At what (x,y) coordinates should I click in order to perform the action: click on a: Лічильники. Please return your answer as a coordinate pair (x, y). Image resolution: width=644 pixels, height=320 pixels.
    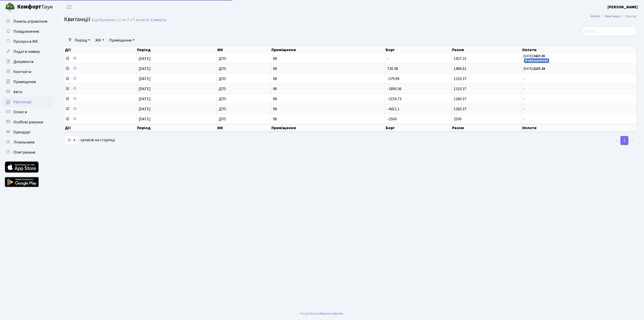
    Looking at the image, I should click on (28, 142).